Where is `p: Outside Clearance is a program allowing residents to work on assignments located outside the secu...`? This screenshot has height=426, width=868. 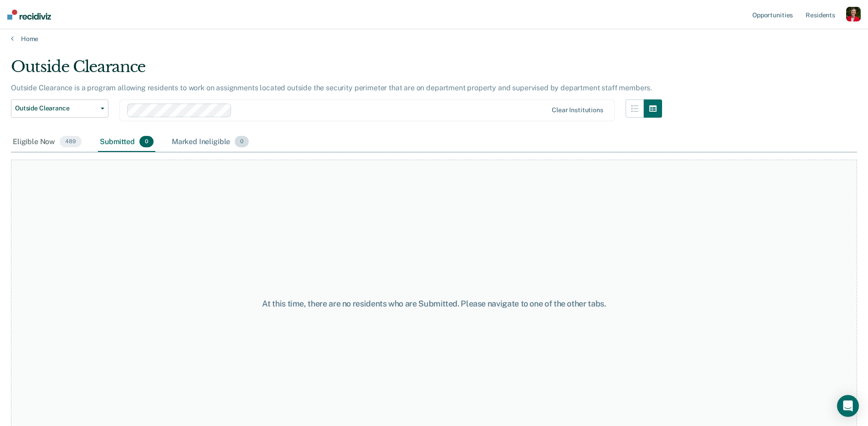 p: Outside Clearance is a program allowing residents to work on assignments located outside the secu... is located at coordinates (332, 88).